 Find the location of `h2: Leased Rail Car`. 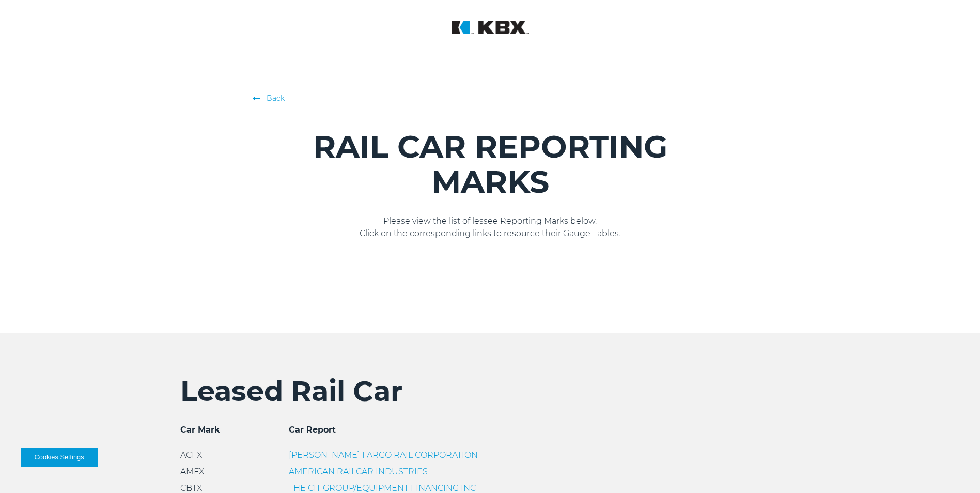

h2: Leased Rail Car is located at coordinates (491, 391).